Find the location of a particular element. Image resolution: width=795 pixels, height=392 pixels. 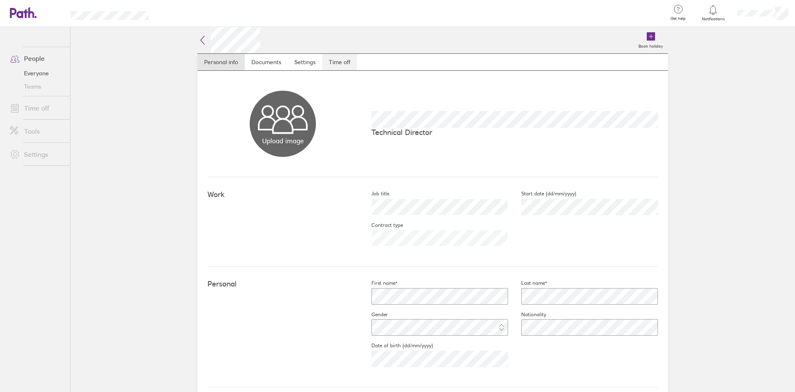

span: Get help is located at coordinates (678, 19).